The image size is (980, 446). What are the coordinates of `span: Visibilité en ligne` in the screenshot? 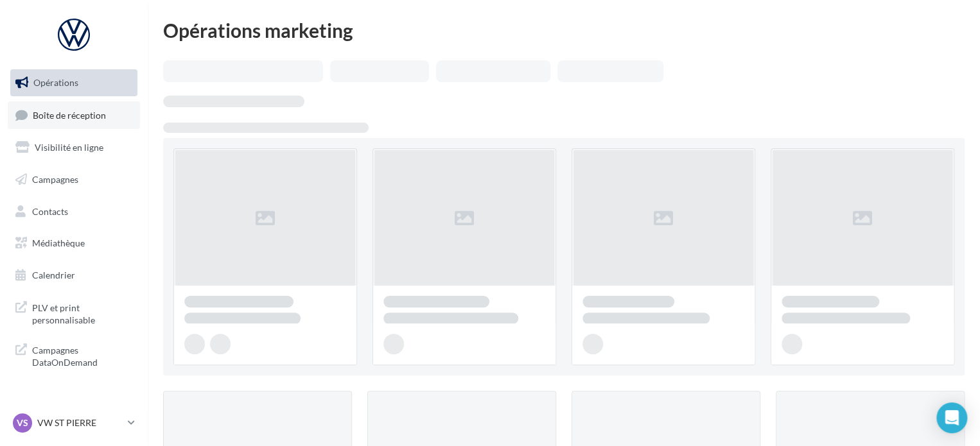 It's located at (69, 147).